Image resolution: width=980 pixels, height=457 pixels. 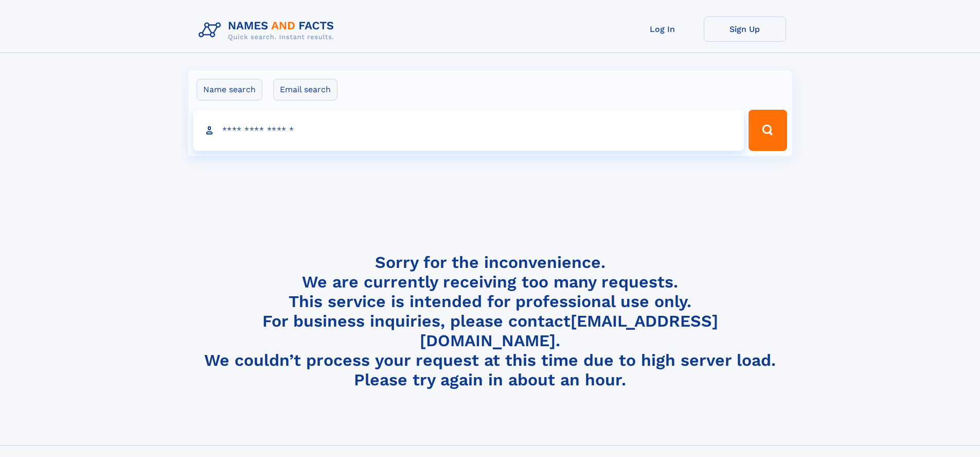 What do you see at coordinates (469, 130) in the screenshot?
I see `input: search input` at bounding box center [469, 130].